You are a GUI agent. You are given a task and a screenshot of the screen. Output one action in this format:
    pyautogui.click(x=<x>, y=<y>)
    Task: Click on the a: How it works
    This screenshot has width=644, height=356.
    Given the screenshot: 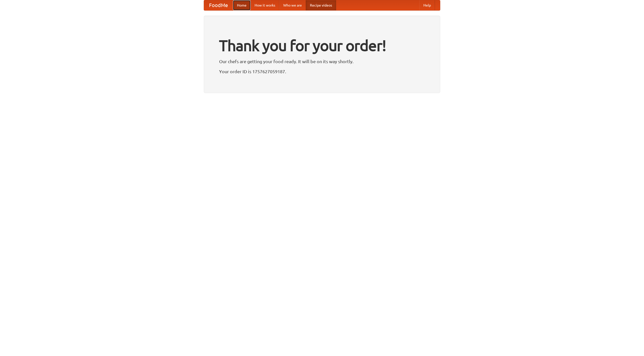 What is the action you would take?
    pyautogui.click(x=265, y=5)
    